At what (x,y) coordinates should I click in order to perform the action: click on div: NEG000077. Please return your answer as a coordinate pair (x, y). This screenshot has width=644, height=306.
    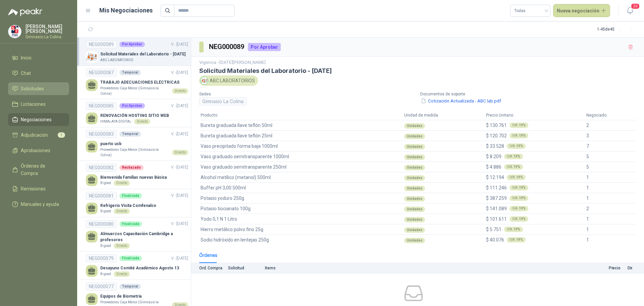
    Looking at the image, I should click on (101, 286).